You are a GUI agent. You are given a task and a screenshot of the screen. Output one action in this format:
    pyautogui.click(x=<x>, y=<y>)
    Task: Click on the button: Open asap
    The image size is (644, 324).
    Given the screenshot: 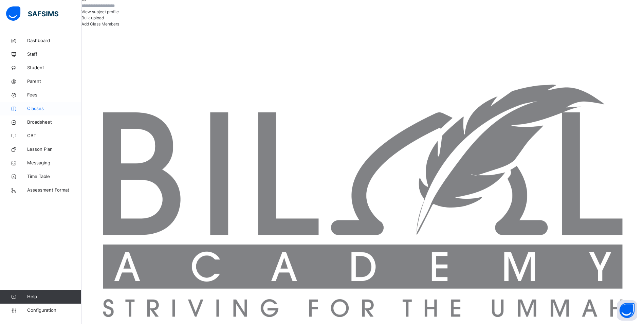 What is the action you would take?
    pyautogui.click(x=627, y=310)
    